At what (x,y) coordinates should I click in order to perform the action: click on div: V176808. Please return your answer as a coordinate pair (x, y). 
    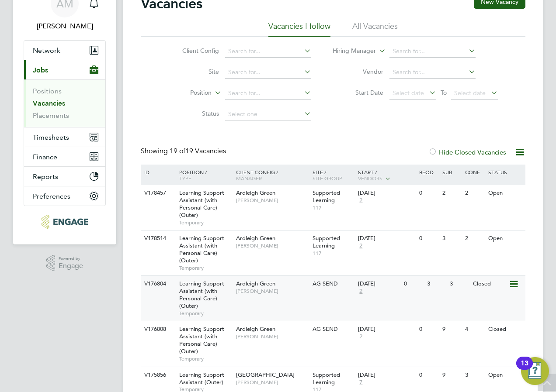
    Looking at the image, I should click on (157, 329).